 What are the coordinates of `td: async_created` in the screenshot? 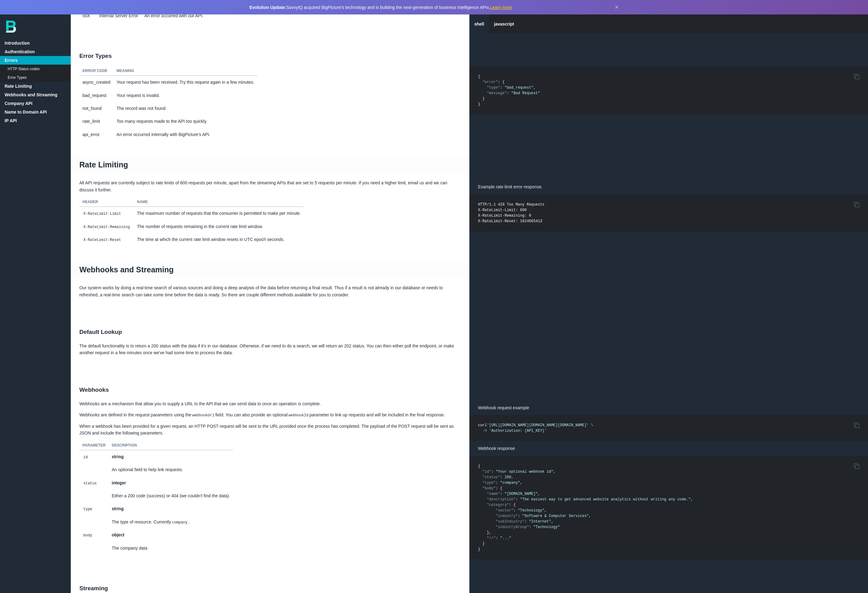 It's located at (97, 82).